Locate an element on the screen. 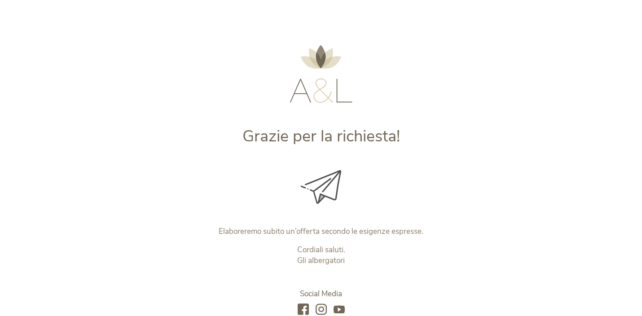  a: instagram is located at coordinates (321, 310).